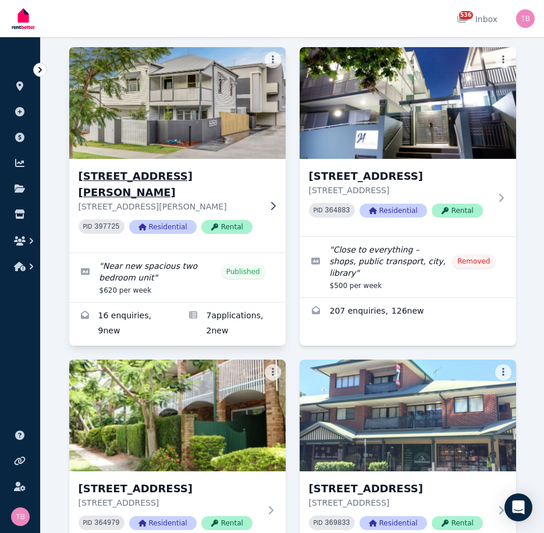 This screenshot has height=533, width=544. Describe the element at coordinates (477, 19) in the screenshot. I see `div: Inbox` at that location.